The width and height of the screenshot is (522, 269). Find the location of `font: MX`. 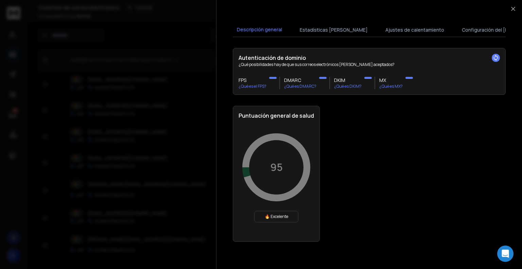

font: MX is located at coordinates (382, 80).